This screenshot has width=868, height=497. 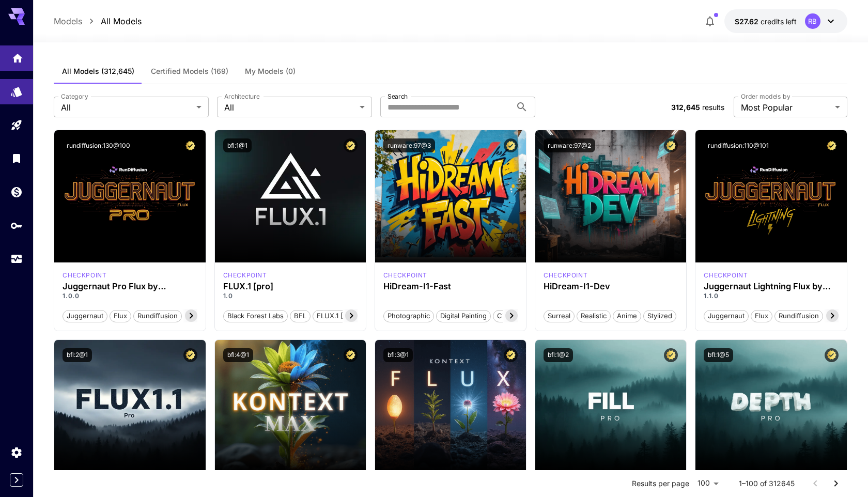 I want to click on button: Black Forest Labs, so click(x=255, y=316).